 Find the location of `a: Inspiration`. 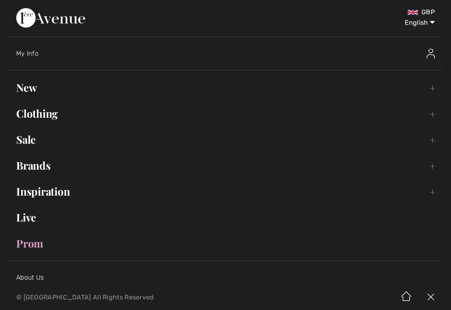

a: Inspiration is located at coordinates (225, 191).